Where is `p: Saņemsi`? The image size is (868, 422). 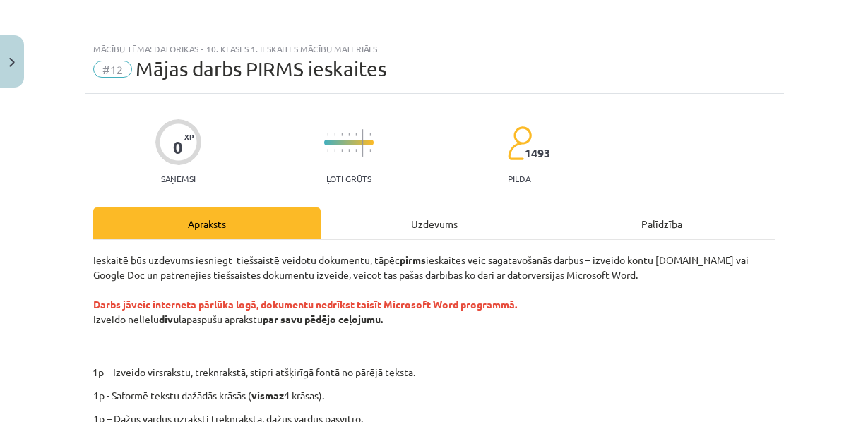 p: Saņemsi is located at coordinates (178, 179).